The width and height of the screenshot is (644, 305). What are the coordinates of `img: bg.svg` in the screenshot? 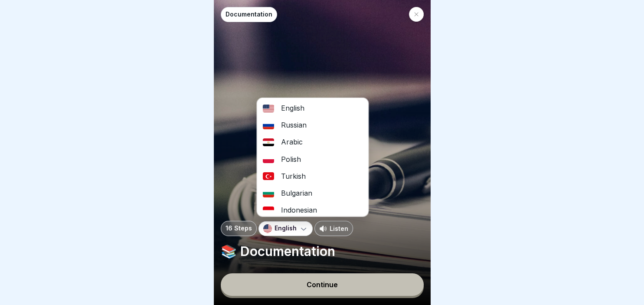 It's located at (268, 193).